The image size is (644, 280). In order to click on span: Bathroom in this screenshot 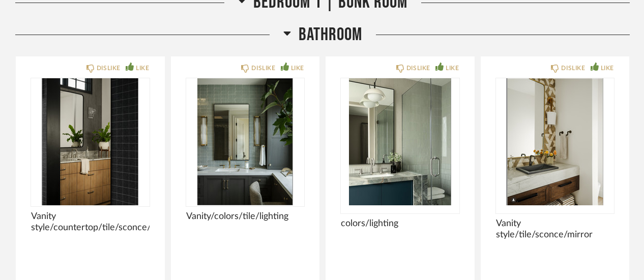, I will do `click(330, 34)`.